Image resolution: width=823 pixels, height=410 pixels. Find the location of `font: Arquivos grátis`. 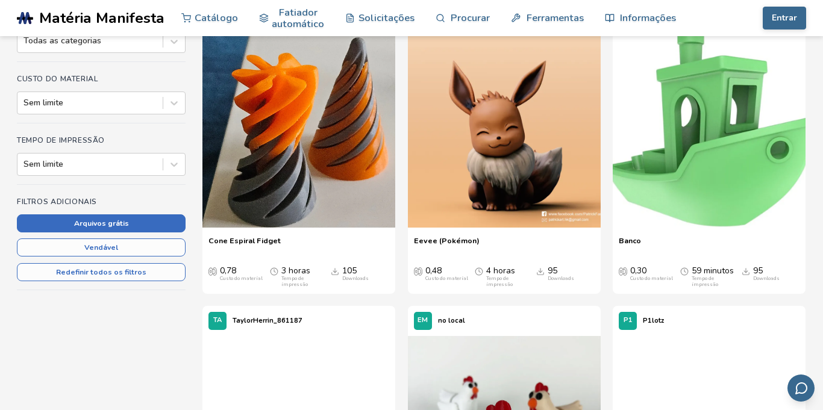

font: Arquivos grátis is located at coordinates (101, 224).